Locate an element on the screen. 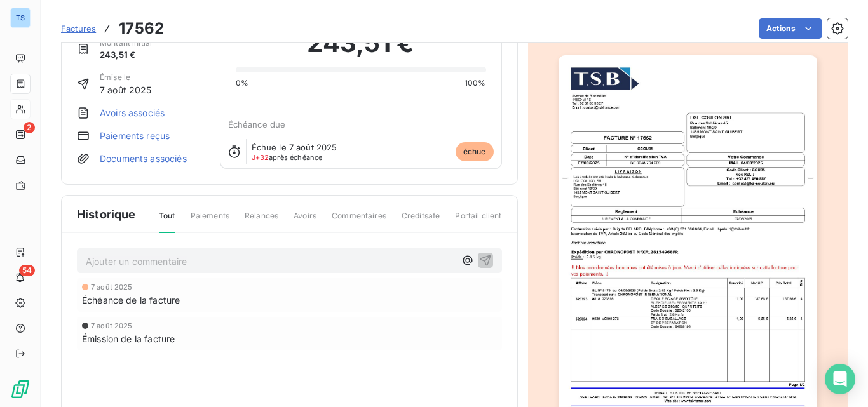 This screenshot has width=868, height=407. a: Avoirs associés is located at coordinates (132, 113).